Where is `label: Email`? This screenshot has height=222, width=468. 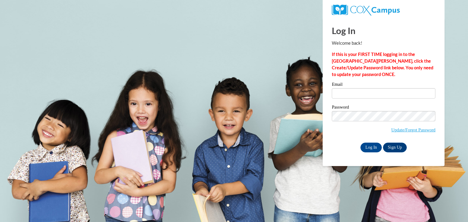
label: Email is located at coordinates (384, 85).